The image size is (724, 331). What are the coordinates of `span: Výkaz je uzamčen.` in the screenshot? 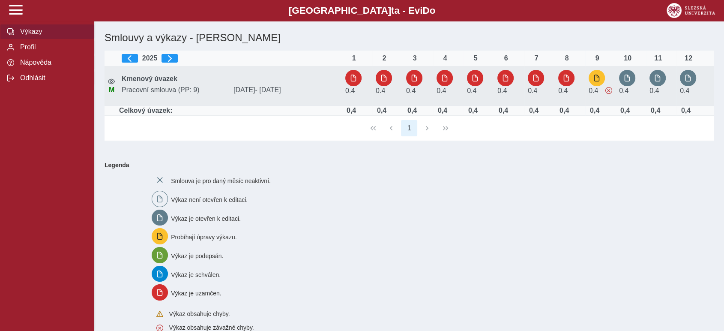 It's located at (196, 293).